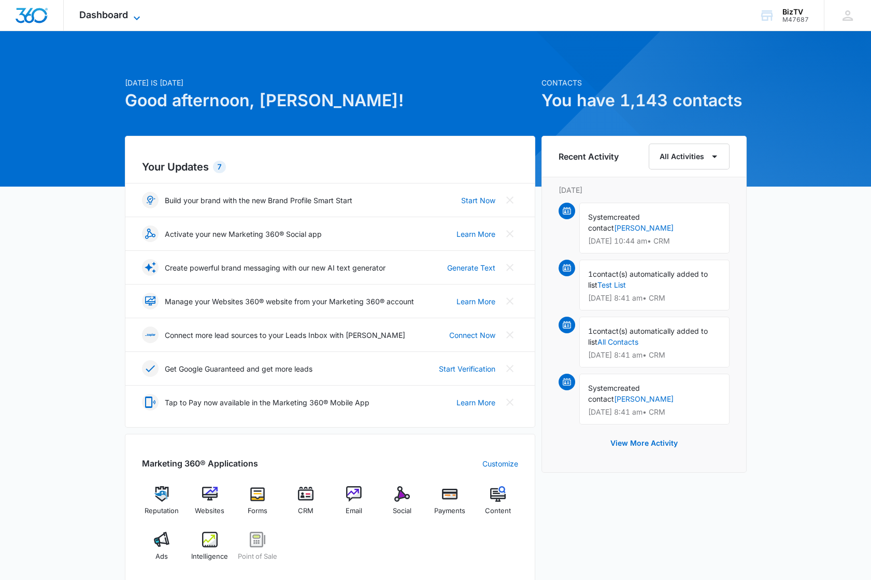 The image size is (871, 580). I want to click on div: 7, so click(219, 167).